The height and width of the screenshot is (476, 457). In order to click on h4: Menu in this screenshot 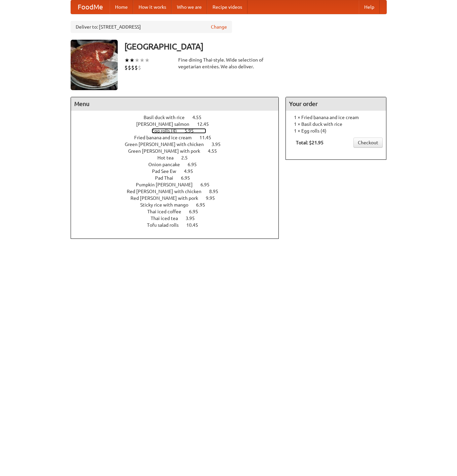, I will do `click(175, 104)`.